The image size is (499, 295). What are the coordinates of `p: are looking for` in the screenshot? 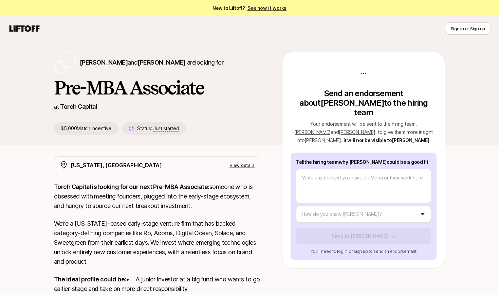 It's located at (152, 63).